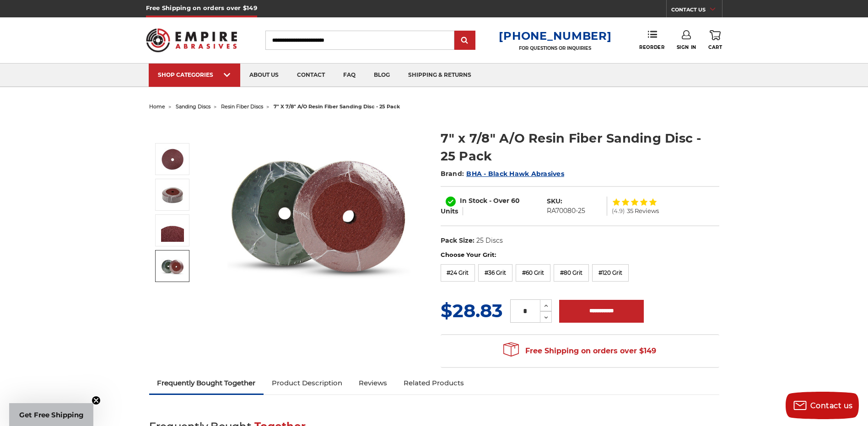 This screenshot has height=426, width=868. What do you see at coordinates (555, 202) in the screenshot?
I see `dt: SKU:` at bounding box center [555, 202].